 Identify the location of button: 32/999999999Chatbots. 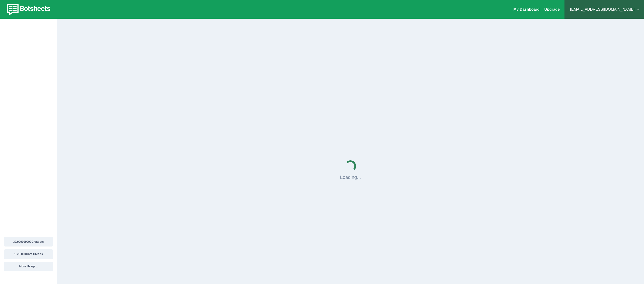
(28, 242).